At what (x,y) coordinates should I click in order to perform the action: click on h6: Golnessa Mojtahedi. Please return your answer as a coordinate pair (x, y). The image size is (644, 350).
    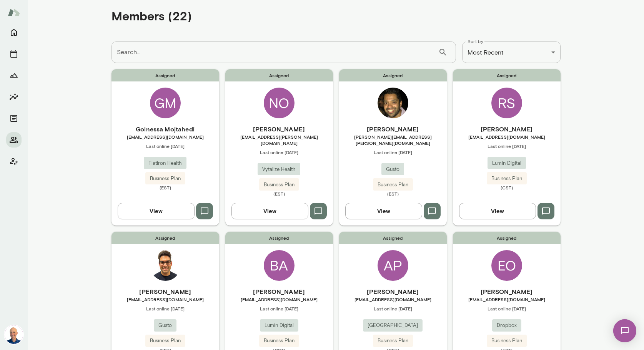
    Looking at the image, I should click on (165, 129).